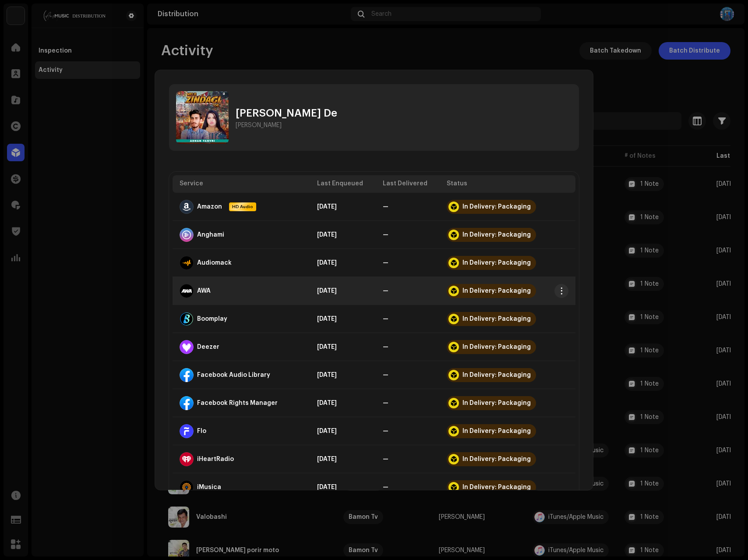 The image size is (748, 560). I want to click on th: Last Enqueued, so click(343, 184).